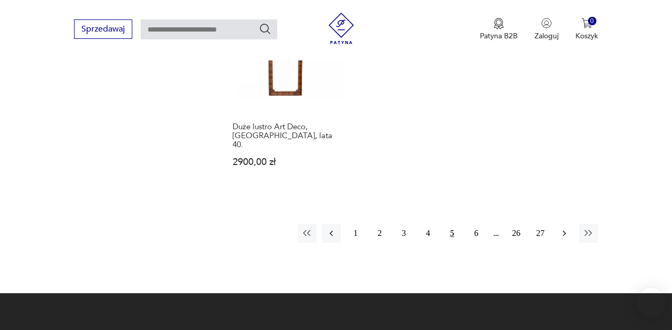 The image size is (672, 330). I want to click on p: Koszyk, so click(587, 36).